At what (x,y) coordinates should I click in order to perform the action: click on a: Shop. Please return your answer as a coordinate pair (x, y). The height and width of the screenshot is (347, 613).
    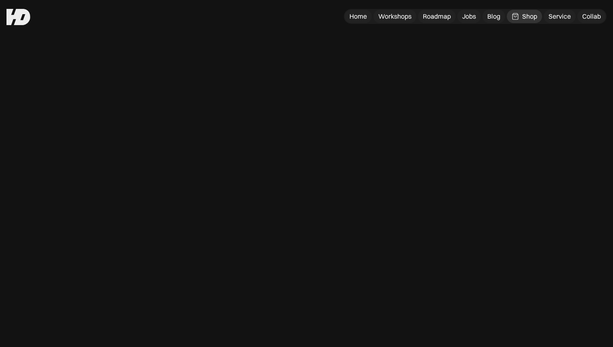
    Looking at the image, I should click on (524, 16).